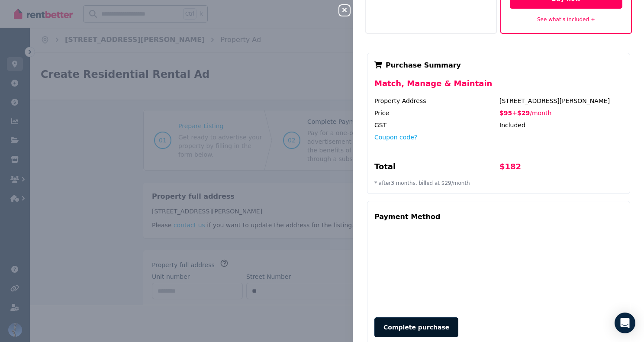 Image resolution: width=644 pixels, height=342 pixels. Describe the element at coordinates (436, 113) in the screenshot. I see `div: Price` at that location.